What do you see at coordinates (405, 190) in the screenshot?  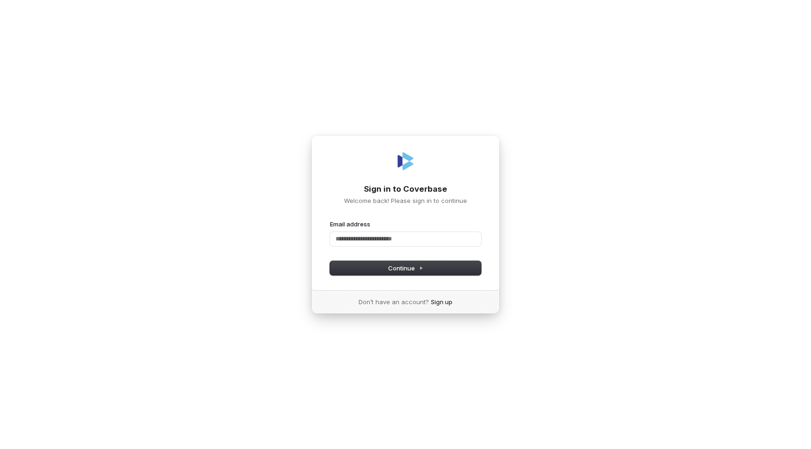 I see `h1: Sign in to Coverbase` at bounding box center [405, 190].